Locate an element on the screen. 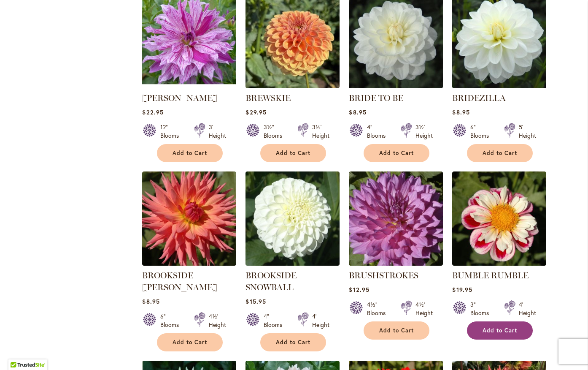  a: BROOKSIDE CHERI is located at coordinates (189, 263).